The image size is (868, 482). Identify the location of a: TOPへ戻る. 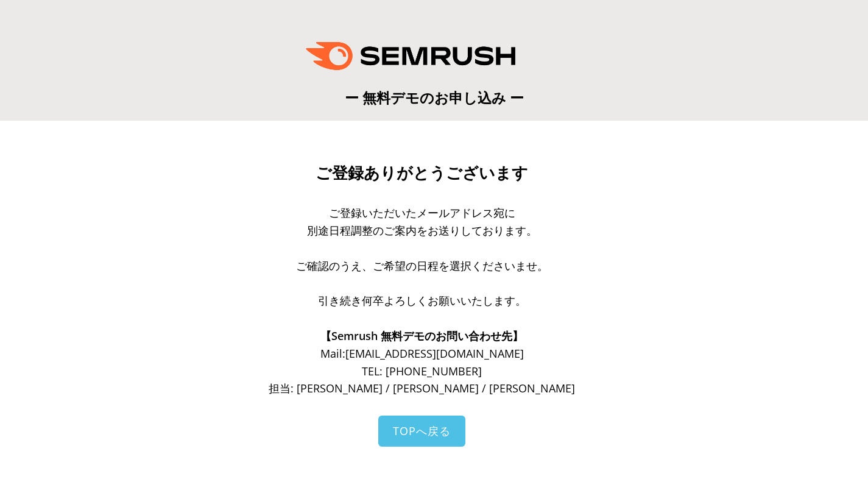
(422, 431).